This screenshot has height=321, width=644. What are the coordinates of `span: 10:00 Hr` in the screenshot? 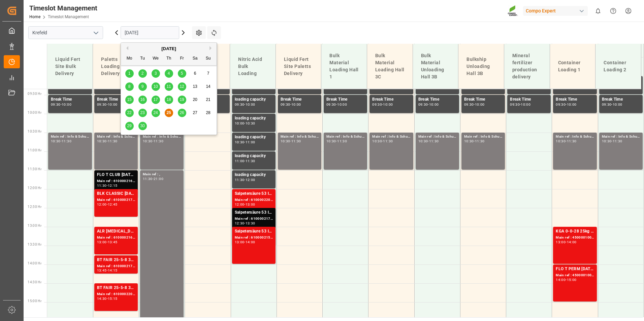 It's located at (34, 112).